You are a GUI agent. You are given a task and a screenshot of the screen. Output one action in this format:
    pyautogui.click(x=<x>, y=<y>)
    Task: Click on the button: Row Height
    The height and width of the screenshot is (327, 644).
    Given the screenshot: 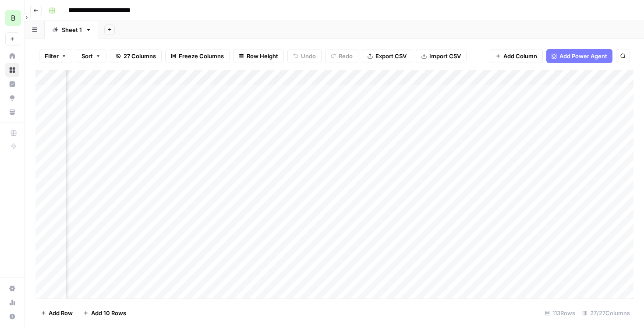 What is the action you would take?
    pyautogui.click(x=258, y=56)
    